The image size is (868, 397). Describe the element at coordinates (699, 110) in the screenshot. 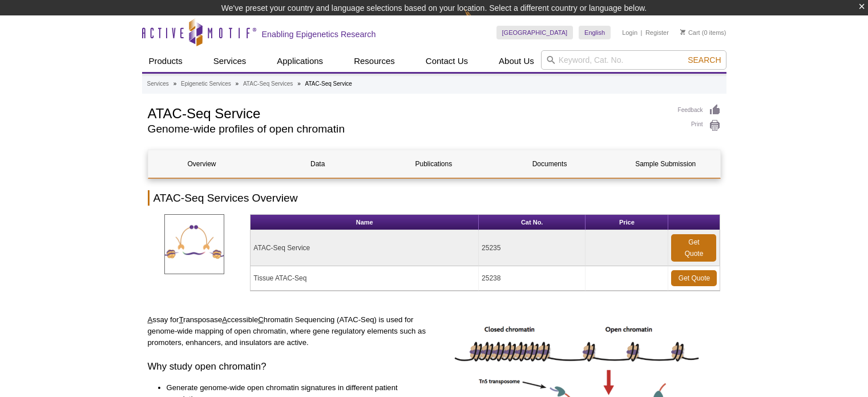

I see `a: Feedback` at that location.